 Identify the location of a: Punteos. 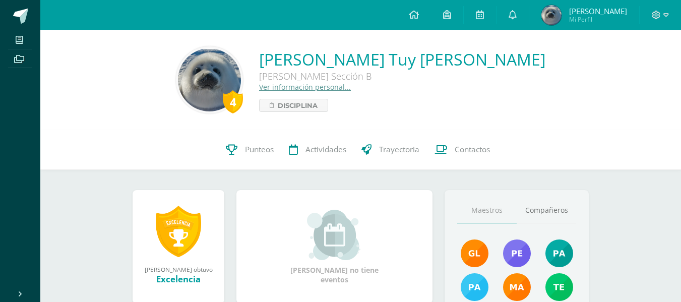
(250, 150).